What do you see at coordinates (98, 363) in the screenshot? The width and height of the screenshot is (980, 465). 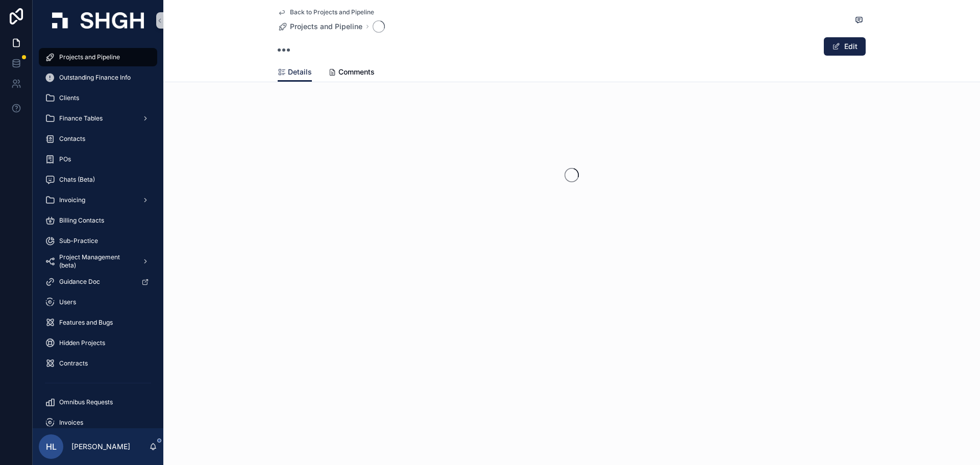 I see `a: Contracts` at bounding box center [98, 363].